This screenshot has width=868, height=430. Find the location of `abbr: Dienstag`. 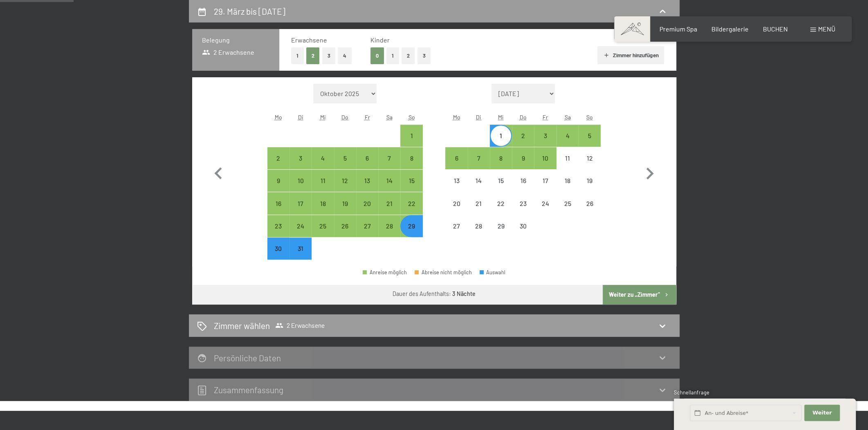

abbr: Dienstag is located at coordinates (479, 117).